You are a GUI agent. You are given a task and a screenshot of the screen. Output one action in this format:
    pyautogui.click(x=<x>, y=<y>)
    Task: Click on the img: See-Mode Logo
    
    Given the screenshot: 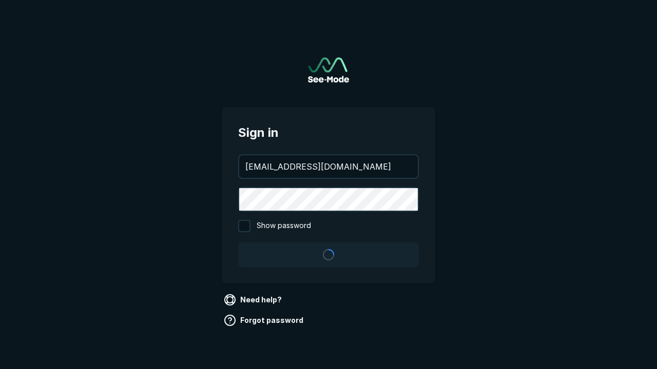 What is the action you would take?
    pyautogui.click(x=328, y=70)
    